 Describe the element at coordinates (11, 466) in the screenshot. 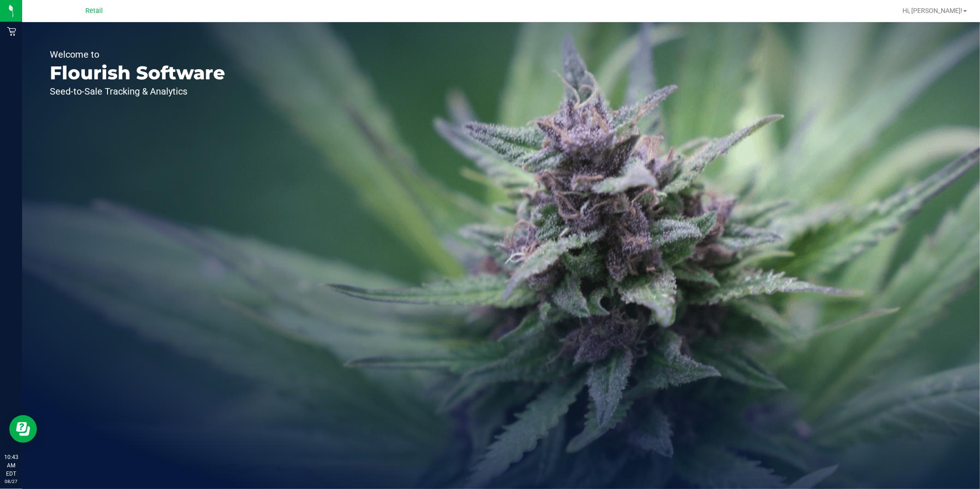

I see `p: 10:43 AM EDT` at that location.